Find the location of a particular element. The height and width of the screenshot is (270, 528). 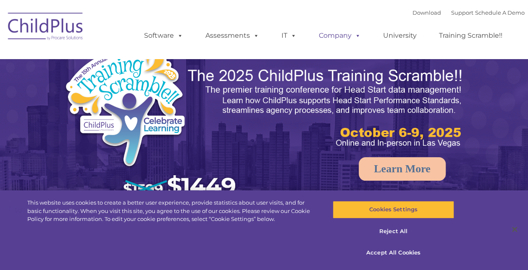

a: Software is located at coordinates (163, 36).